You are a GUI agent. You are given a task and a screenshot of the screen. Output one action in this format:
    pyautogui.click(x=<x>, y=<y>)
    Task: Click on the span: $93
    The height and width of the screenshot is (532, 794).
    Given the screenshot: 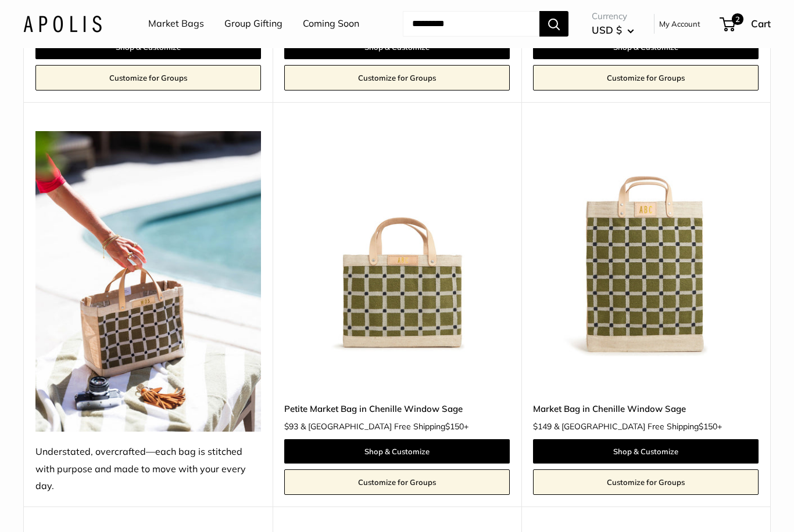 What is the action you would take?
    pyautogui.click(x=291, y=427)
    